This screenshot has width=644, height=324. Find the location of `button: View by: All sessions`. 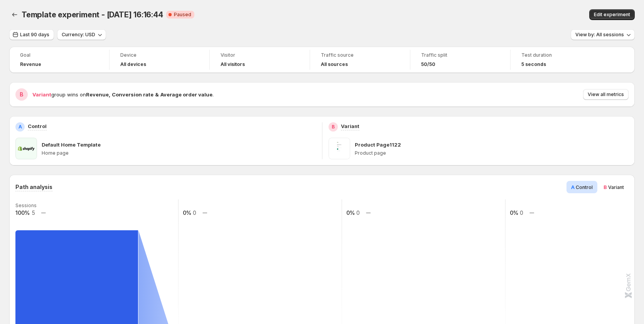

button: View by: All sessions is located at coordinates (603, 35).